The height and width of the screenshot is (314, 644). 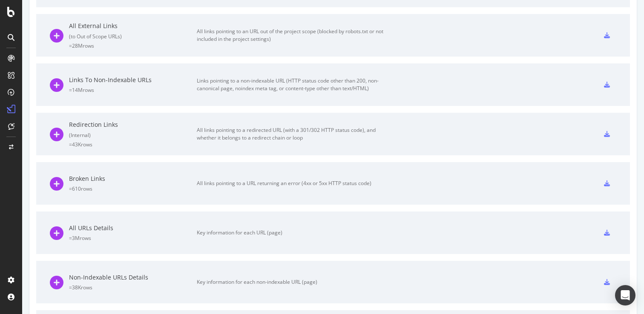 I want to click on div: = 14M rows, so click(x=133, y=90).